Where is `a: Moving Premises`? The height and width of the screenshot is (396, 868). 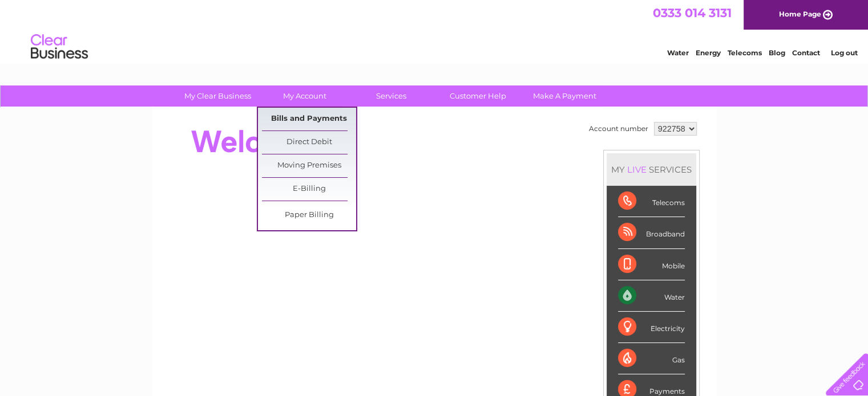 a: Moving Premises is located at coordinates (309, 165).